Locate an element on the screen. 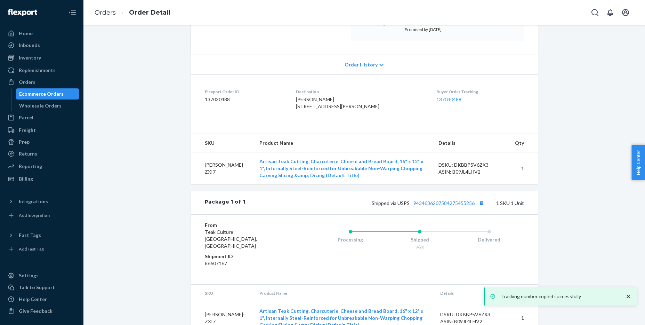 The image size is (645, 325). button: Help Center is located at coordinates (638, 162).